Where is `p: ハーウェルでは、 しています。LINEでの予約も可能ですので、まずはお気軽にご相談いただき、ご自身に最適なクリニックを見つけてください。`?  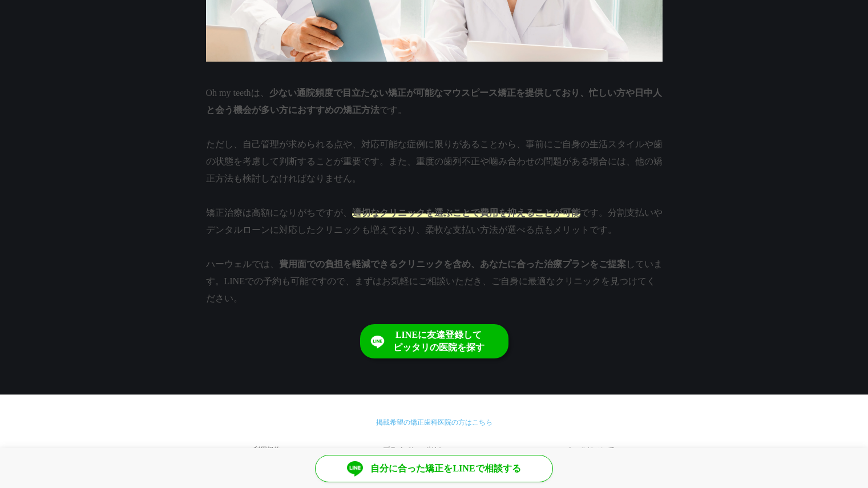
p: ハーウェルでは、 しています。LINEでの予約も可能ですので、まずはお気軽にご相談いただき、ご自身に最適なクリニックを見つけてください。 is located at coordinates (435, 282).